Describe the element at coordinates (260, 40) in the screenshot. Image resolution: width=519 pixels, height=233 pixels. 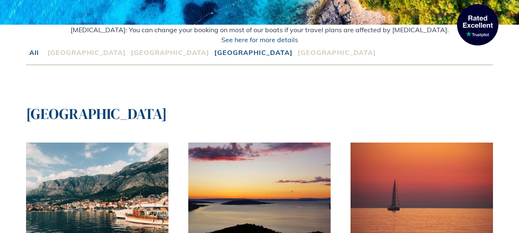
I see `a: See here for more details` at that location.